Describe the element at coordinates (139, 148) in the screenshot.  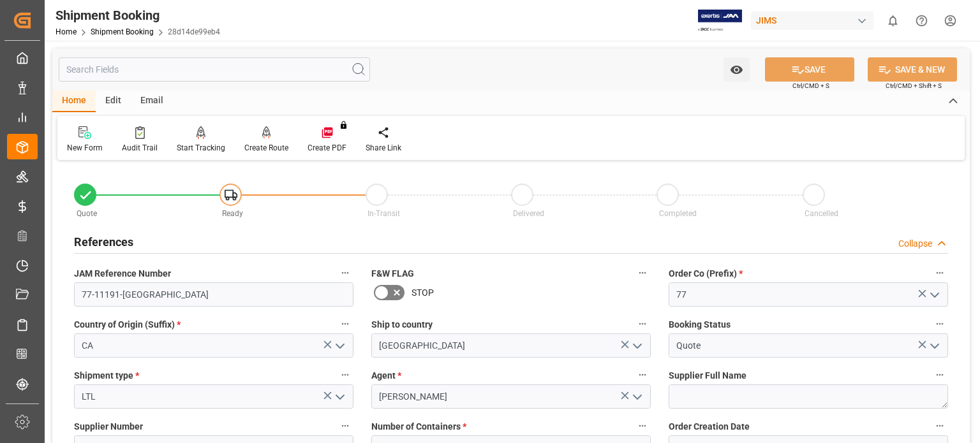
I see `div: Audit Trail` at that location.